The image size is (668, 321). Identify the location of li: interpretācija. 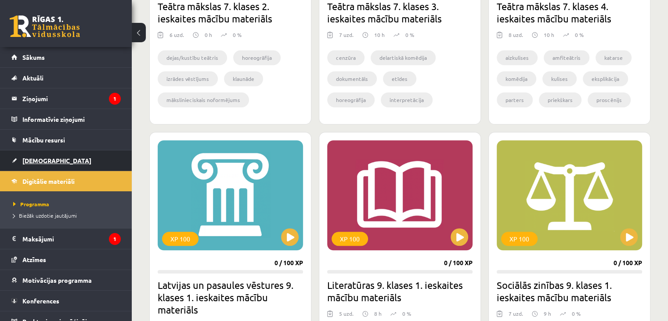
(407, 100).